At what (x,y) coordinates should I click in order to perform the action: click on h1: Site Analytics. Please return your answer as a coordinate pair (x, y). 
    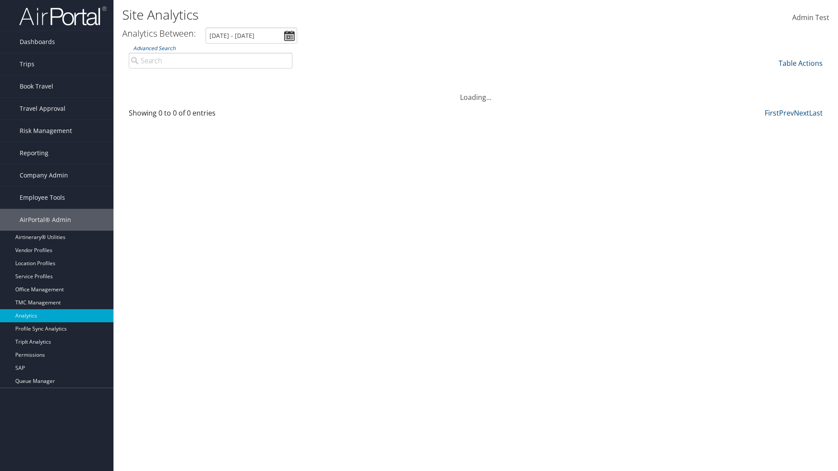
    Looking at the image, I should click on (358, 15).